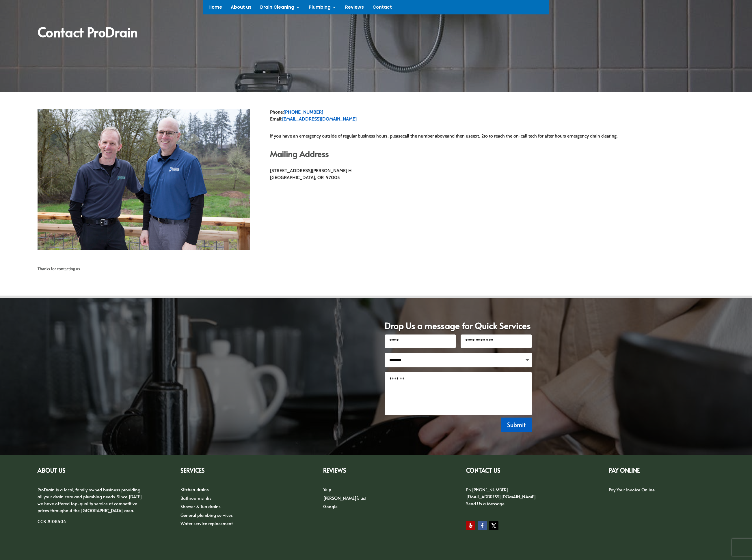  What do you see at coordinates (631, 490) in the screenshot?
I see `a: Pay Your Invoice Online` at bounding box center [631, 490].